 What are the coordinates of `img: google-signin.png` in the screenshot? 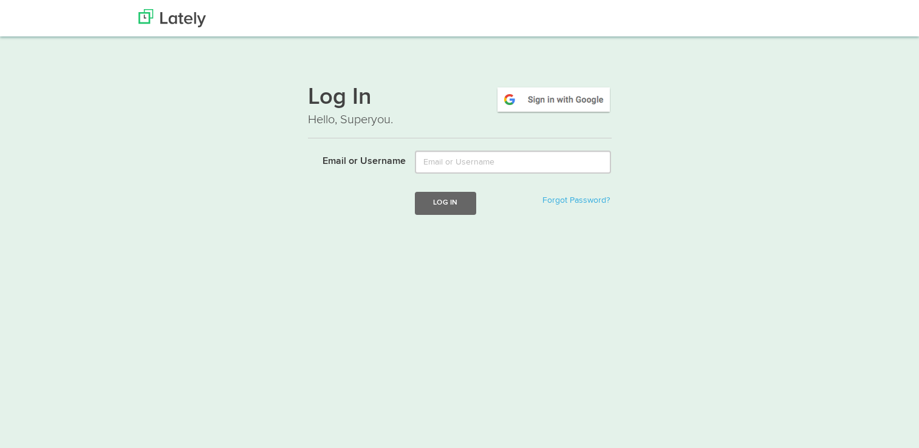 It's located at (554, 100).